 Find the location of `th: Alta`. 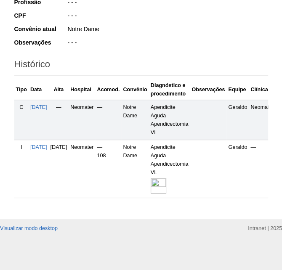

th: Alta is located at coordinates (59, 90).